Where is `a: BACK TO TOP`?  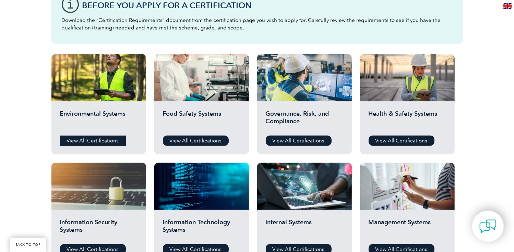
a: BACK TO TOP is located at coordinates (28, 245).